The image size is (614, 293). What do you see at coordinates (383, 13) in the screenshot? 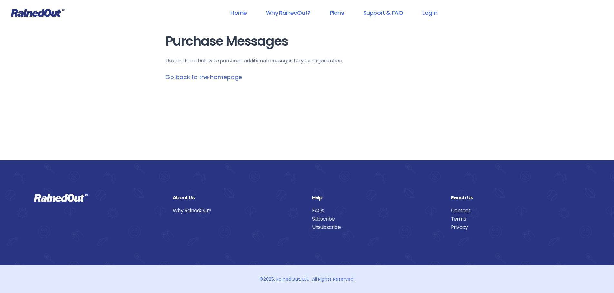
I see `a: Support & FAQ` at bounding box center [383, 13].